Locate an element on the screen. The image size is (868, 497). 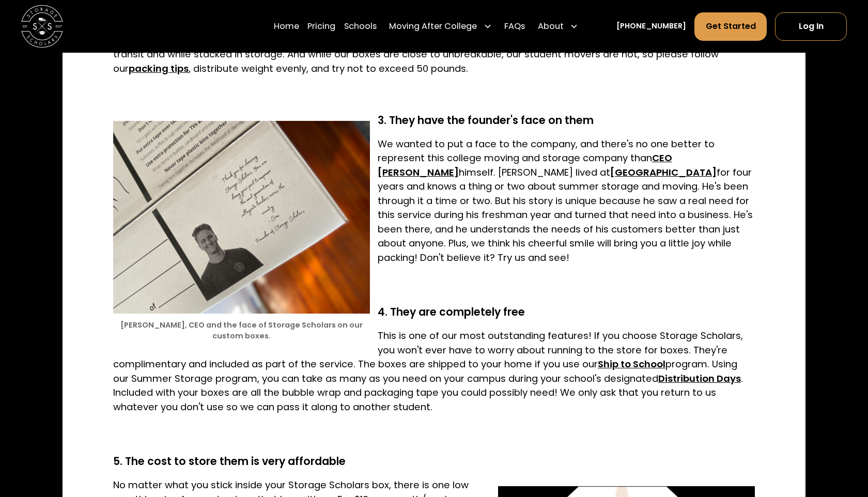
h4: 5. The cost to store them is very affordable is located at coordinates (434, 461).